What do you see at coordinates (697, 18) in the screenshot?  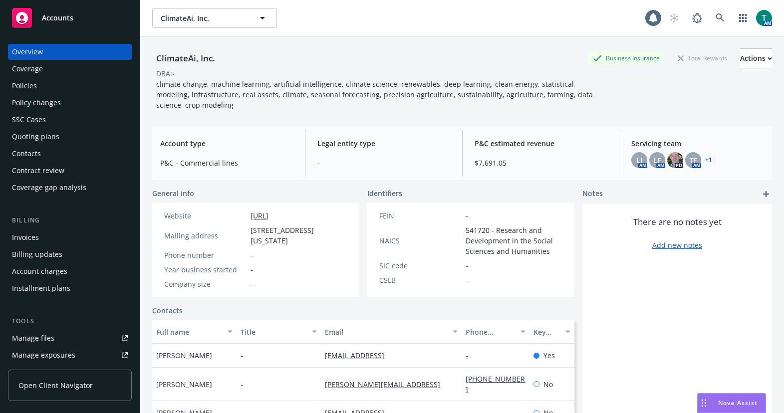 I see `a: Report a Bug` at bounding box center [697, 18].